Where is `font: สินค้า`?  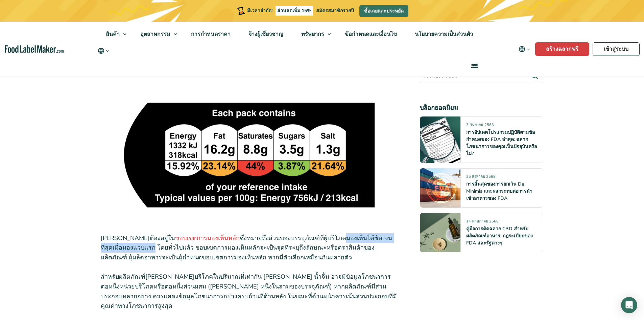 font: สินค้า is located at coordinates (112, 34).